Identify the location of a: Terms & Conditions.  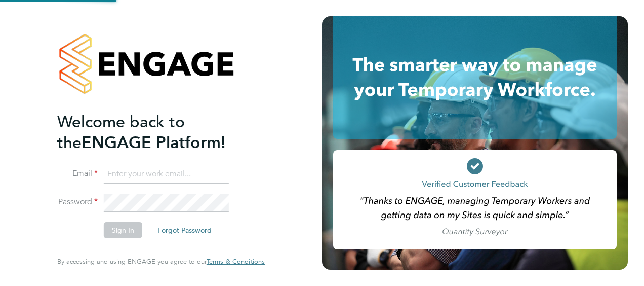
(235, 262).